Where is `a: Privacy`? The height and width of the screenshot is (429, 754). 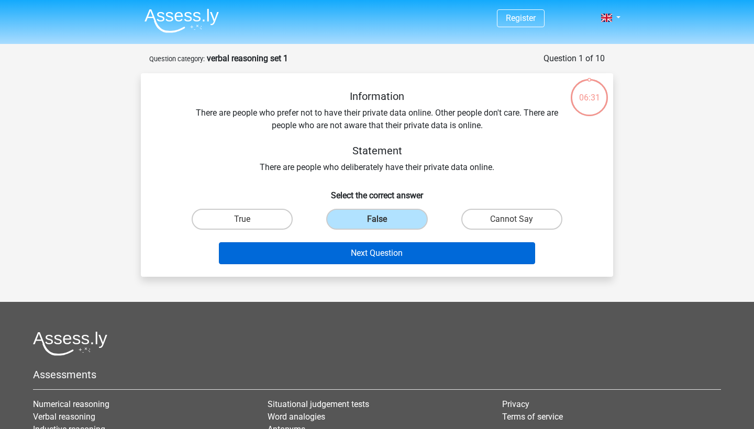
a: Privacy is located at coordinates (516, 404).